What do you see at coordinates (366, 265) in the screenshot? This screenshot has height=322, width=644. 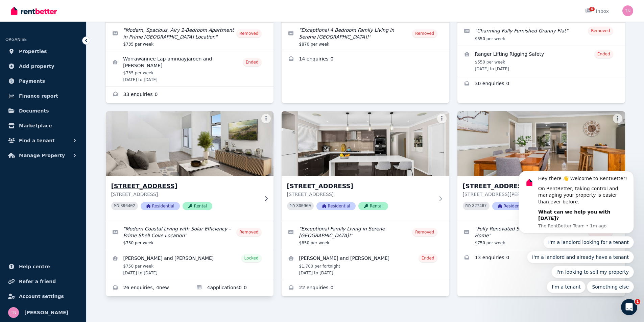 I see `a: View details for Ricky Khemraj Hurdoyal and Lyndell Hamblen` at bounding box center [366, 265].